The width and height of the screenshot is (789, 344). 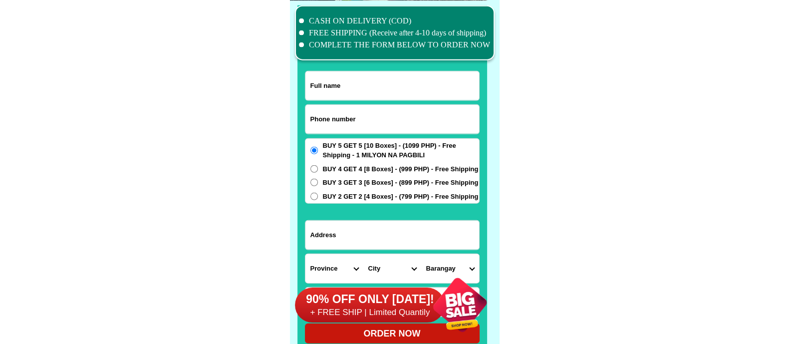 What do you see at coordinates (314, 182) in the screenshot?
I see `input: BUY 3 GET 3 [6 Boxes] - (899 PHP) - Free Shipping` at bounding box center [314, 182].